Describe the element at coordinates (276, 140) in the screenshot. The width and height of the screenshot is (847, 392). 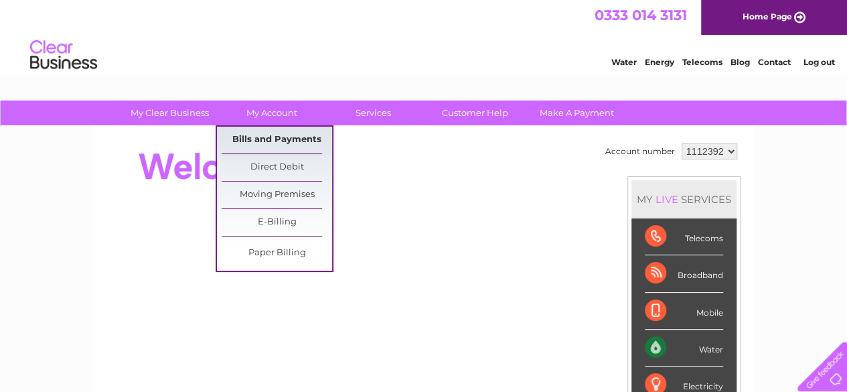
I see `a: Bills and Payments` at that location.